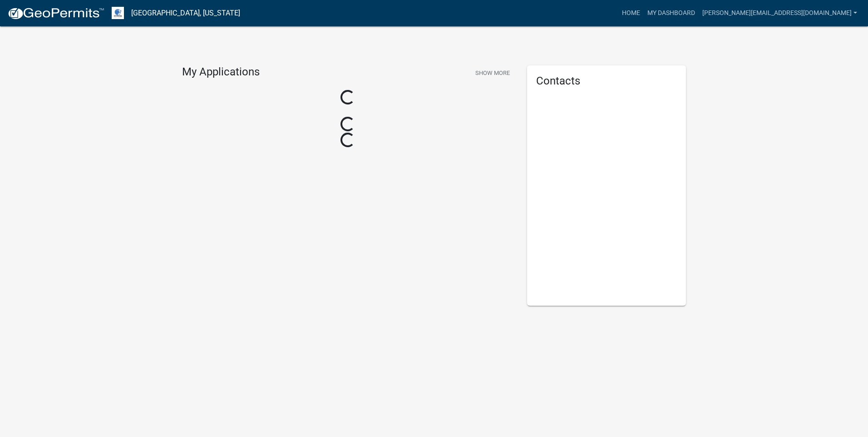  I want to click on h4: My Applications, so click(221, 72).